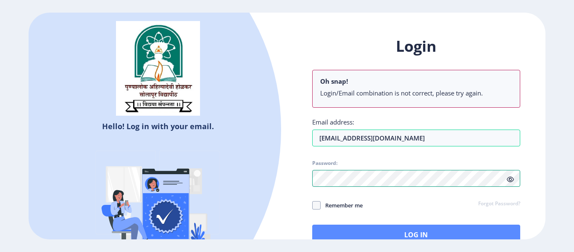 This screenshot has width=574, height=252. I want to click on b: Oh snap!, so click(334, 81).